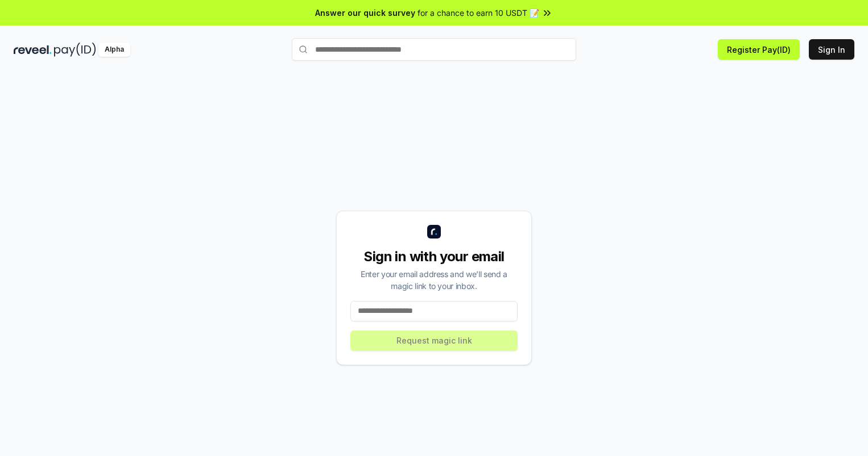  Describe the element at coordinates (434, 257) in the screenshot. I see `div: Sign in with your email` at that location.